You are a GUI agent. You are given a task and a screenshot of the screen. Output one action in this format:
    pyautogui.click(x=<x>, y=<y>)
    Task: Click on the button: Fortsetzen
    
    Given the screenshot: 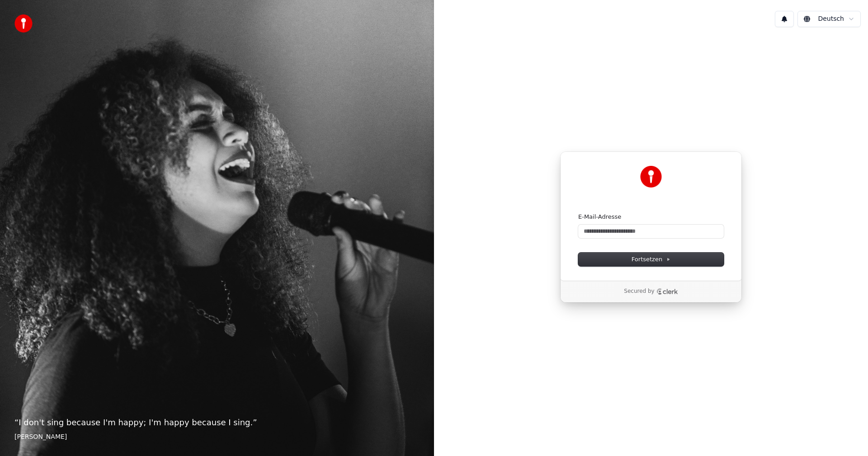 What is the action you would take?
    pyautogui.click(x=651, y=259)
    